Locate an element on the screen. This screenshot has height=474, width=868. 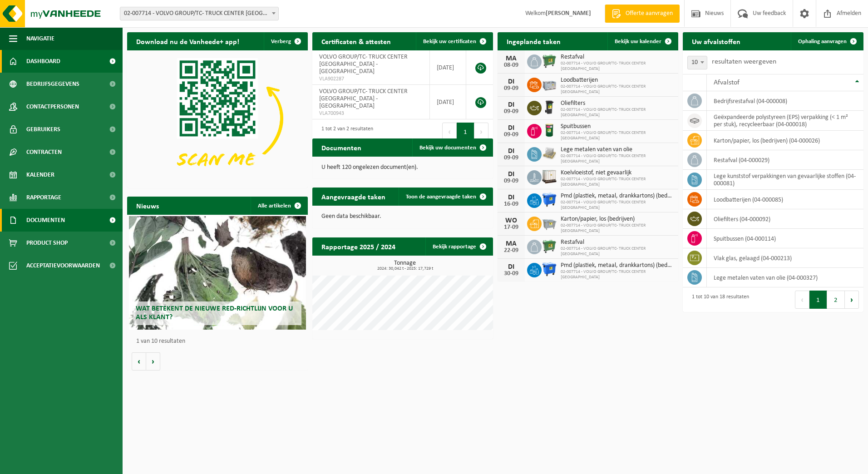
span: Koelvloeistof, niet gevaarlijk is located at coordinates (617, 173).